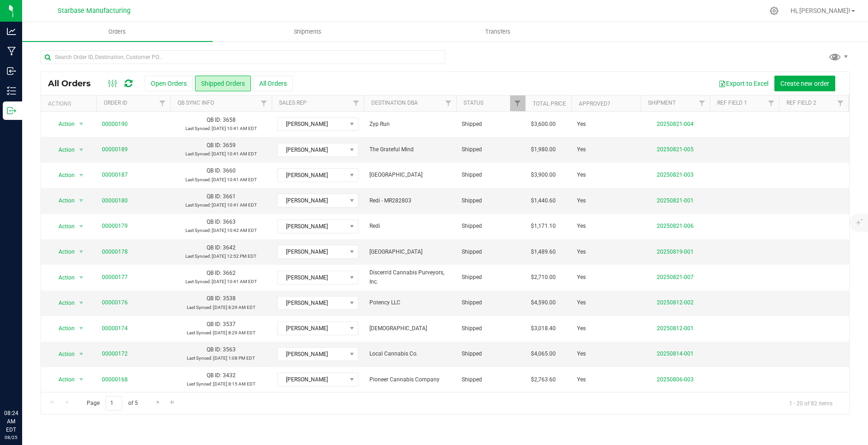 The width and height of the screenshot is (868, 445). Describe the element at coordinates (473, 103) in the screenshot. I see `a: Status` at that location.